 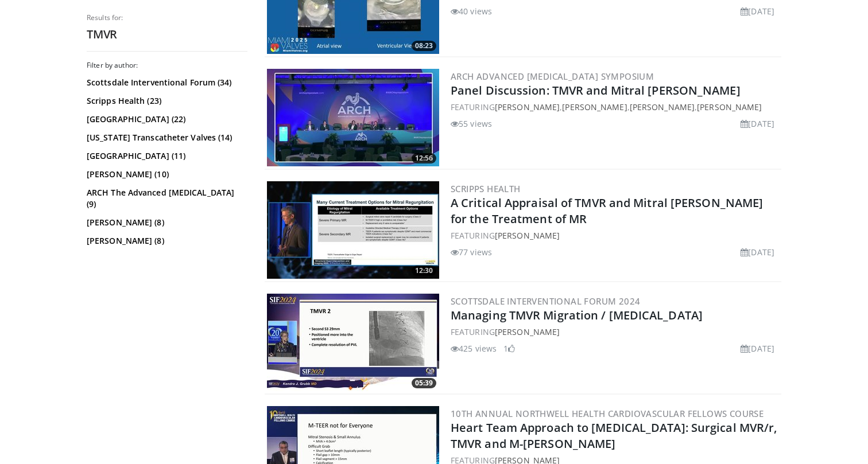 I want to click on h2: TMVR, so click(x=167, y=35).